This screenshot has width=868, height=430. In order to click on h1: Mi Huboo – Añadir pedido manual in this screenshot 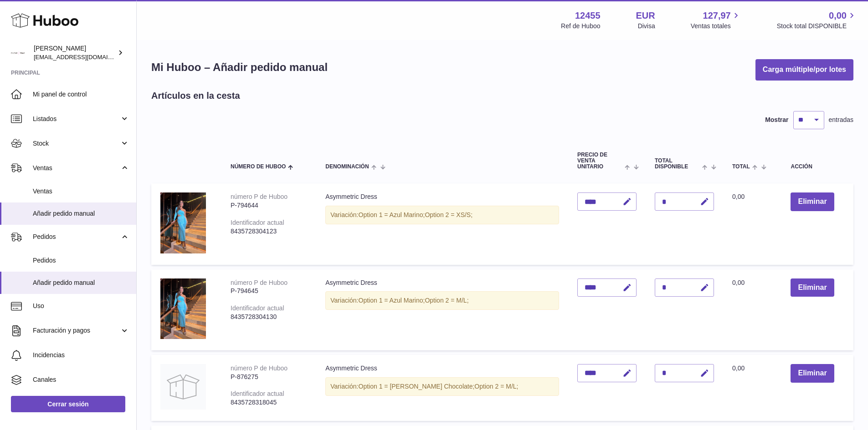, I will do `click(239, 67)`.